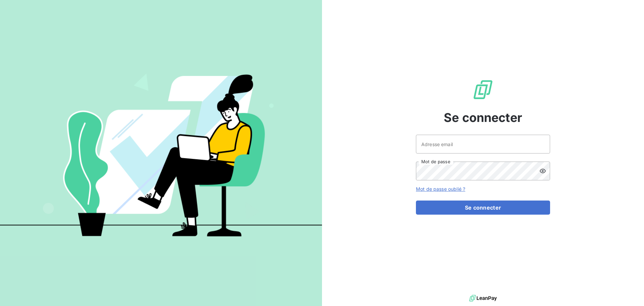 Image resolution: width=644 pixels, height=306 pixels. What do you see at coordinates (483, 207) in the screenshot?
I see `button: Se connecter` at bounding box center [483, 207].